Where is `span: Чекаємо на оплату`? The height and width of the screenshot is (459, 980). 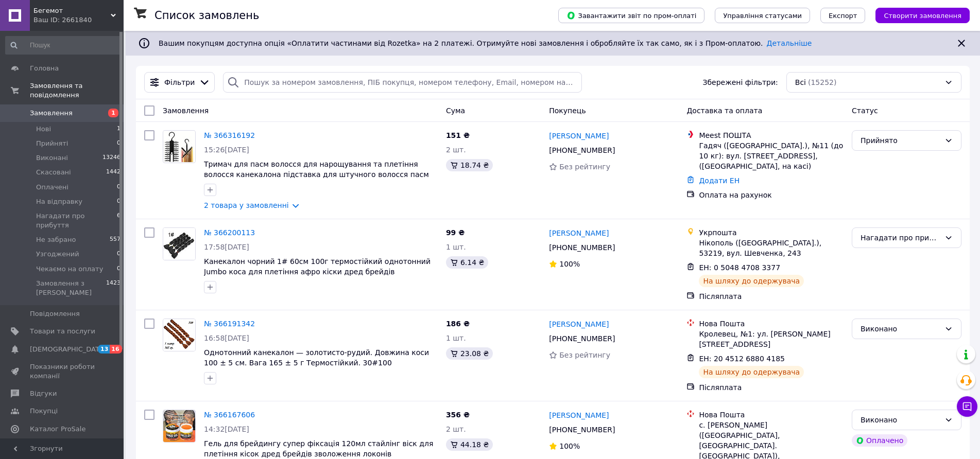
span: Чекаємо на оплату is located at coordinates (70, 269).